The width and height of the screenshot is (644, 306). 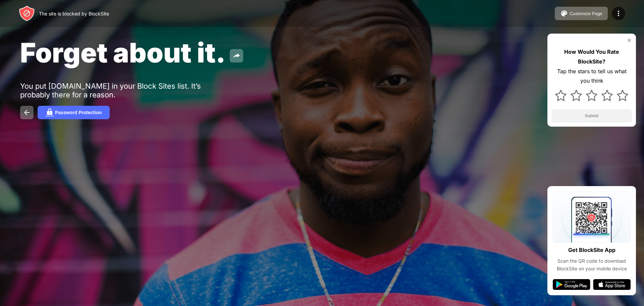 What do you see at coordinates (27, 112) in the screenshot?
I see `img: back.svg` at bounding box center [27, 112].